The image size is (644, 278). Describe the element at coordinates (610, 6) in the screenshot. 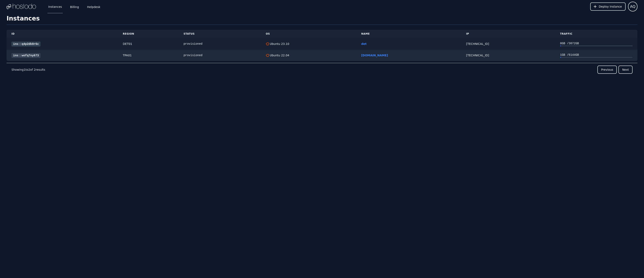

I see `span: Deploy Instance` at that location.